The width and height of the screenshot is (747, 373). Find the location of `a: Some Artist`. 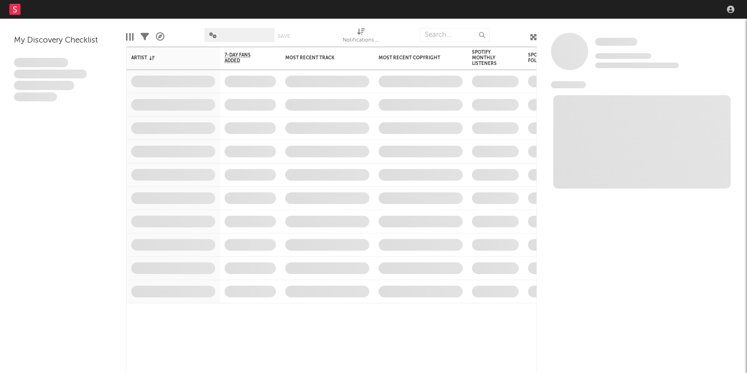

a: Some Artist is located at coordinates (617, 42).